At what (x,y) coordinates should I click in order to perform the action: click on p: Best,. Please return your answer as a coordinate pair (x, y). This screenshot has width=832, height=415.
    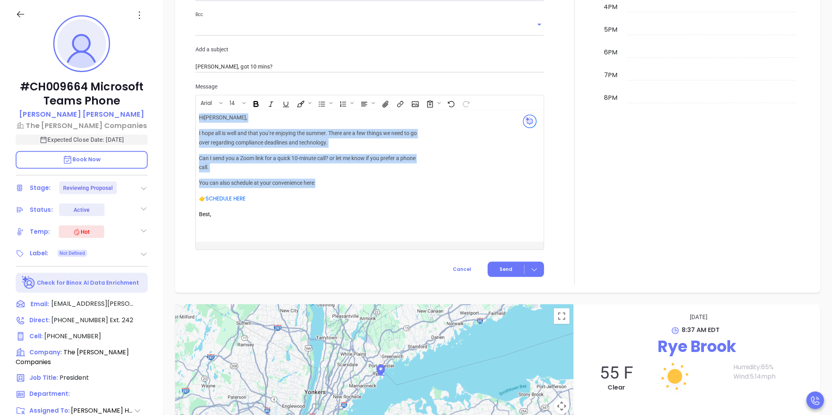
    Looking at the image, I should click on (311, 220).